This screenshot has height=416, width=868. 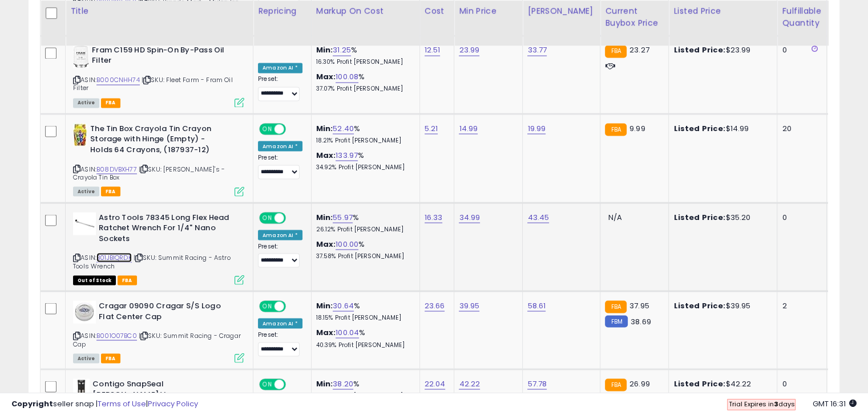 What do you see at coordinates (122, 404) in the screenshot?
I see `a: Terms of Use` at bounding box center [122, 404].